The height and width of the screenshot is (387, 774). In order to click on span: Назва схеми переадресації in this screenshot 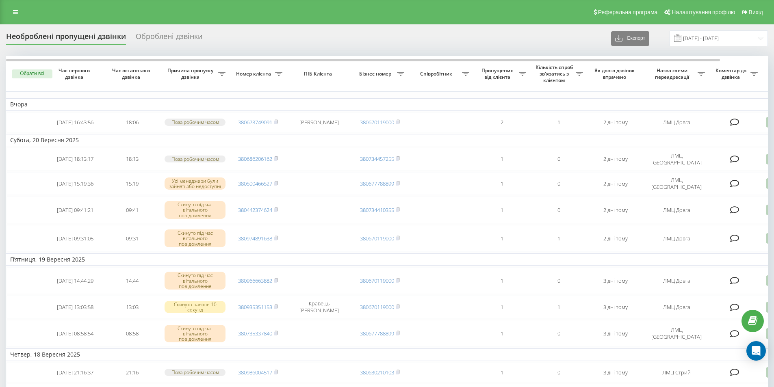, I will do `click(673, 74)`.